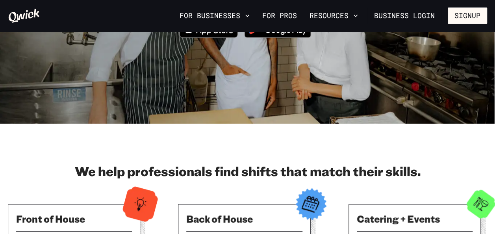 Image resolution: width=495 pixels, height=234 pixels. What do you see at coordinates (467, 16) in the screenshot?
I see `button: Signup` at bounding box center [467, 16].